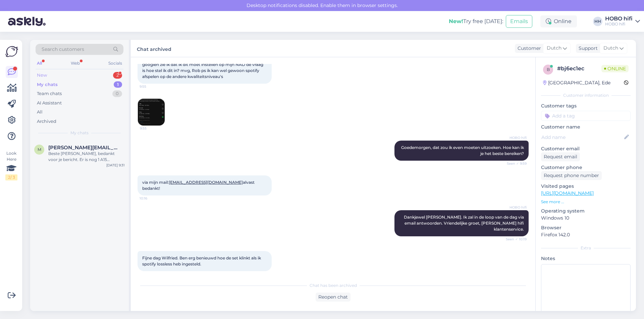 Image resolution: width=644 pixels, height=319 pixels. What do you see at coordinates (83, 148) in the screenshot?
I see `span: Mathias.landuyt@gmail.com` at bounding box center [83, 148].